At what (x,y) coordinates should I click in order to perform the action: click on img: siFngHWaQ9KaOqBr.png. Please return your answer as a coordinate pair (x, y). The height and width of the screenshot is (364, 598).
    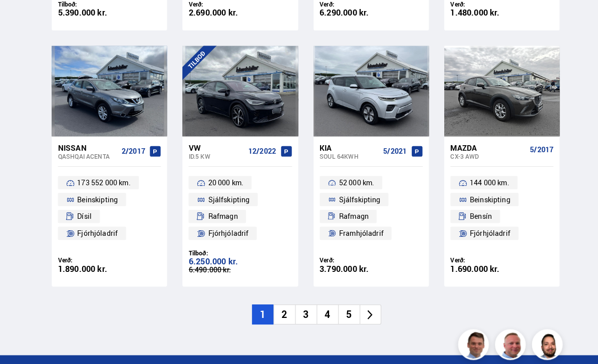
    Looking at the image, I should click on (500, 339).